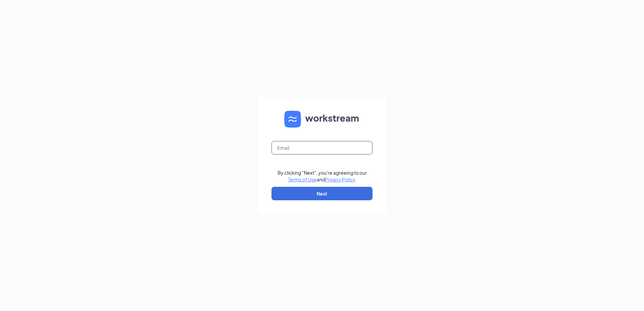 Image resolution: width=644 pixels, height=311 pixels. I want to click on a: Terms of Use, so click(302, 179).